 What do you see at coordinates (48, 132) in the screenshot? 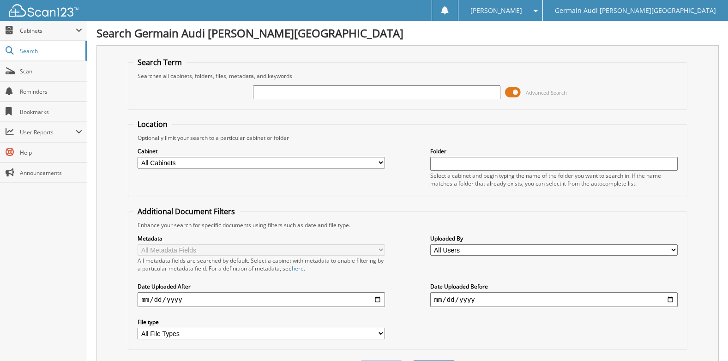
I see `span: User Reports` at bounding box center [48, 132].